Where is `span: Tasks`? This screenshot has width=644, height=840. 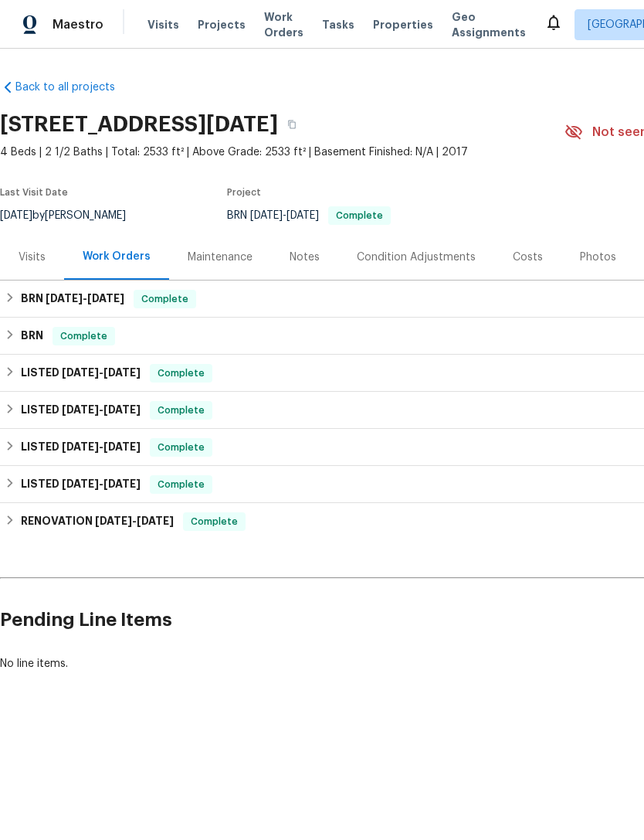 span: Tasks is located at coordinates (338, 25).